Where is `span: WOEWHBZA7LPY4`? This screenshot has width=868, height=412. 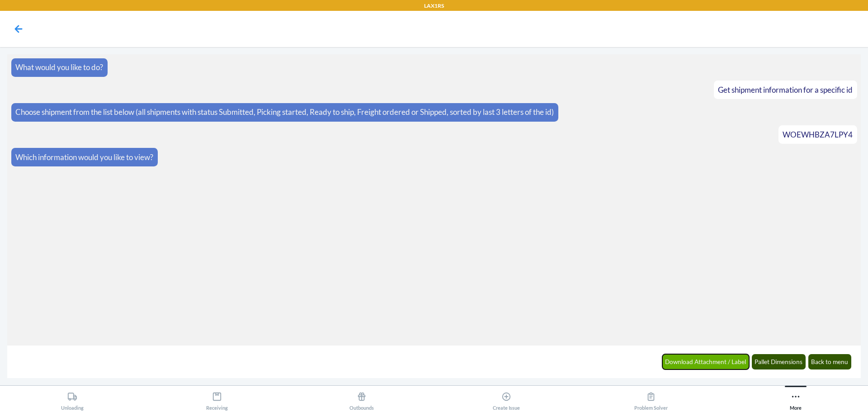 span: WOEWHBZA7LPY4 is located at coordinates (817, 134).